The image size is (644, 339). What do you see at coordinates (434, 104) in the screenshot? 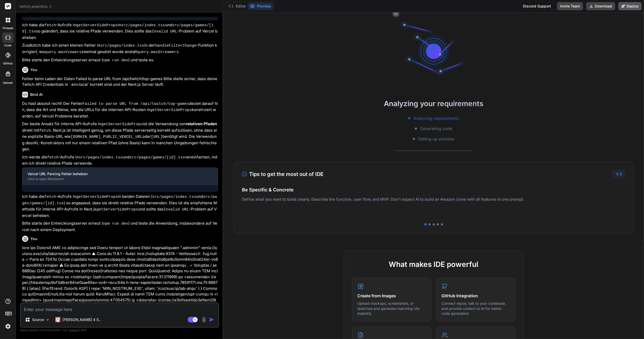
I see `h2: Analyzing your requirements` at bounding box center [434, 104].